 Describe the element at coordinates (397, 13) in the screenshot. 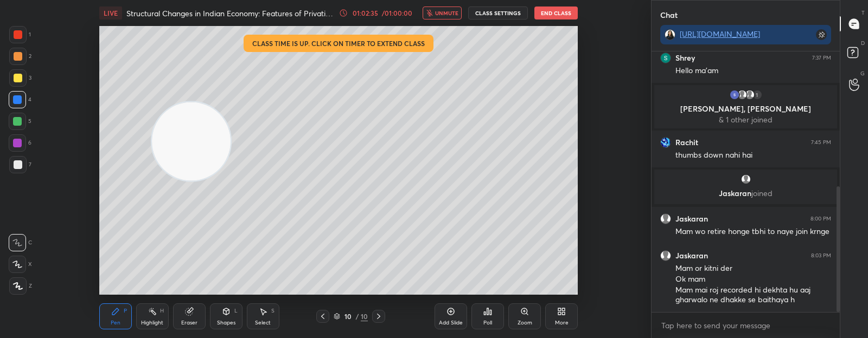

I see `div: / 01:00:00` at that location.